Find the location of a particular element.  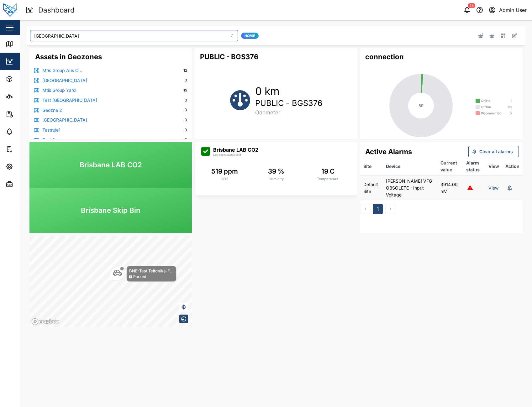

div: Disconnected is located at coordinates (491, 113).